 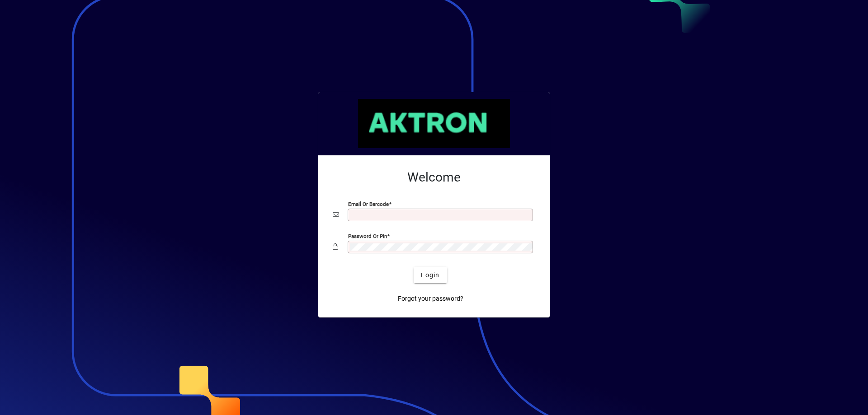 What do you see at coordinates (431, 298) in the screenshot?
I see `a: Forgot your password?` at bounding box center [431, 298].